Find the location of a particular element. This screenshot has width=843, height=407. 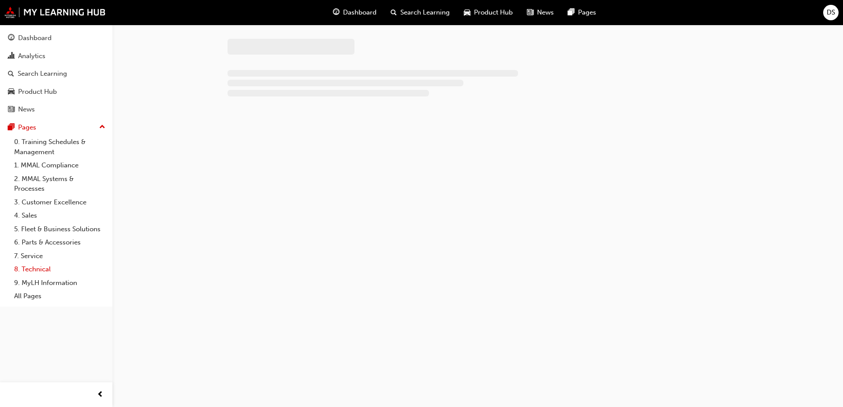

a: 2. MMAL Systems & Processes is located at coordinates (60, 184).